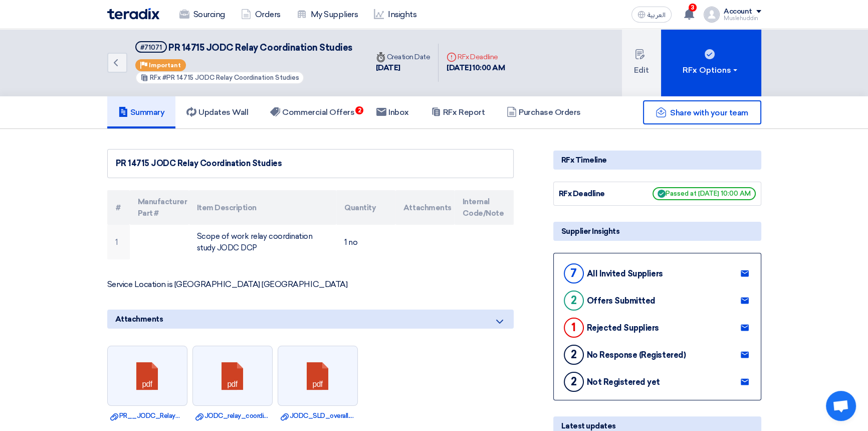 Image resolution: width=868 pixels, height=431 pixels. I want to click on div: Supplier Insights, so click(657, 231).